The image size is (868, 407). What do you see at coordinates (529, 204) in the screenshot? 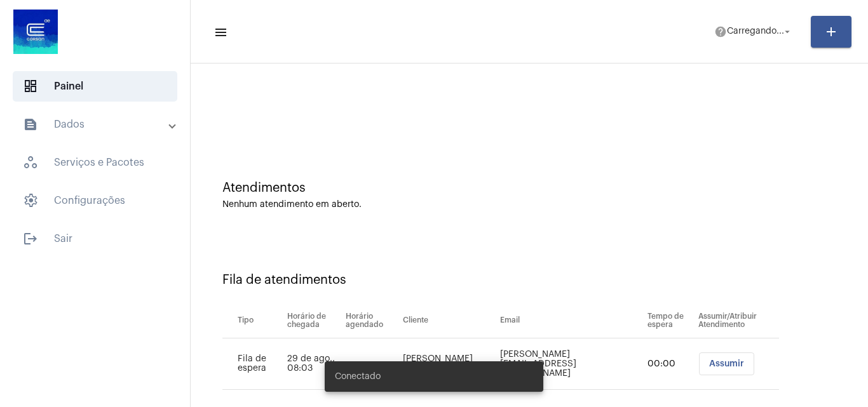
I see `div: Nenhum atendimento em aberto.` at bounding box center [529, 204].